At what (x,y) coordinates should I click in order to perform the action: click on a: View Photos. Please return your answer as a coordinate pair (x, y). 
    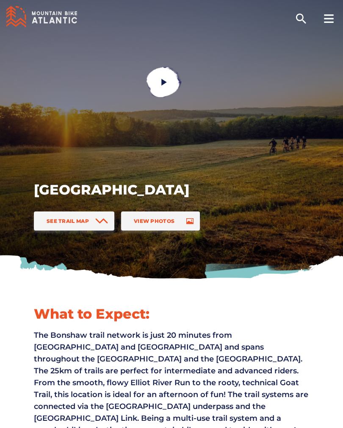
    Looking at the image, I should click on (161, 221).